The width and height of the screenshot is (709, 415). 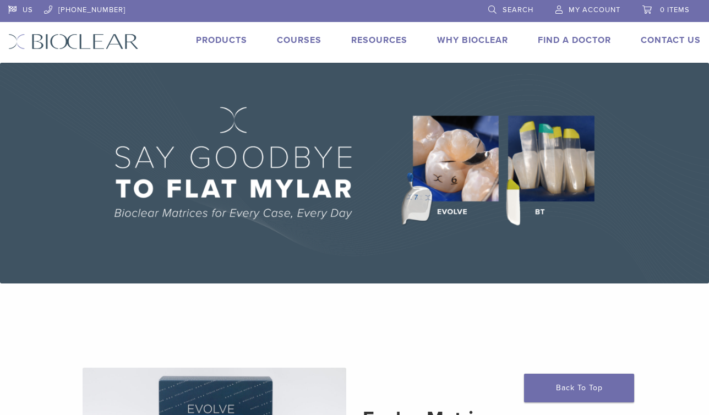 I want to click on a: Courses, so click(x=299, y=40).